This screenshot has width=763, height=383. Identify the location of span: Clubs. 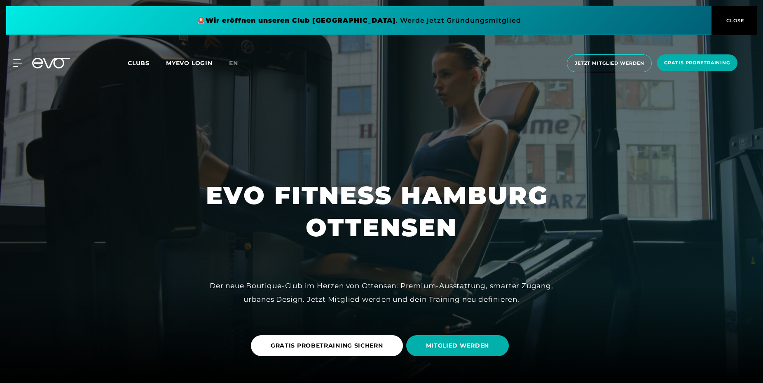
(138, 63).